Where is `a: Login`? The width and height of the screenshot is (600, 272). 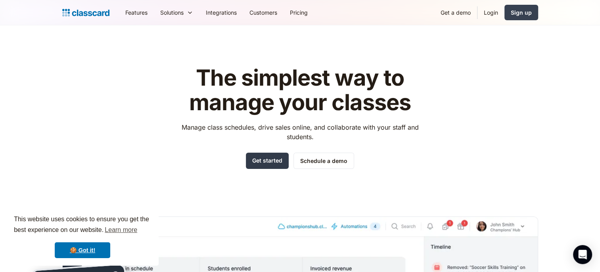 a: Login is located at coordinates (491, 12).